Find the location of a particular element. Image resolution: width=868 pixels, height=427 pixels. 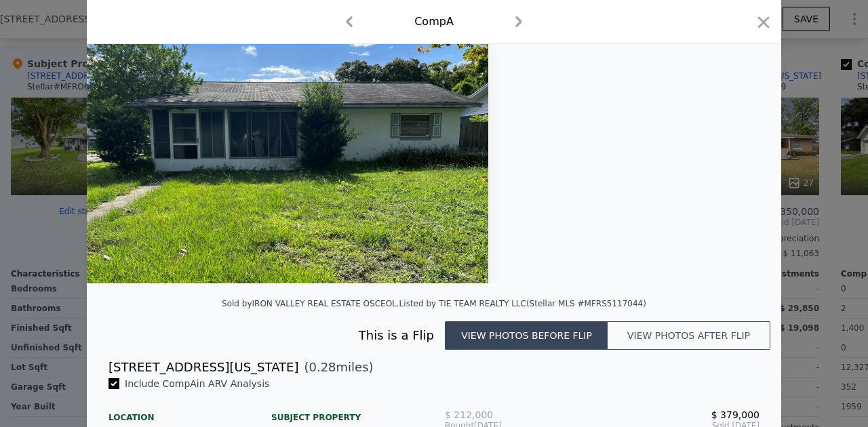

div: Location is located at coordinates (184, 412).